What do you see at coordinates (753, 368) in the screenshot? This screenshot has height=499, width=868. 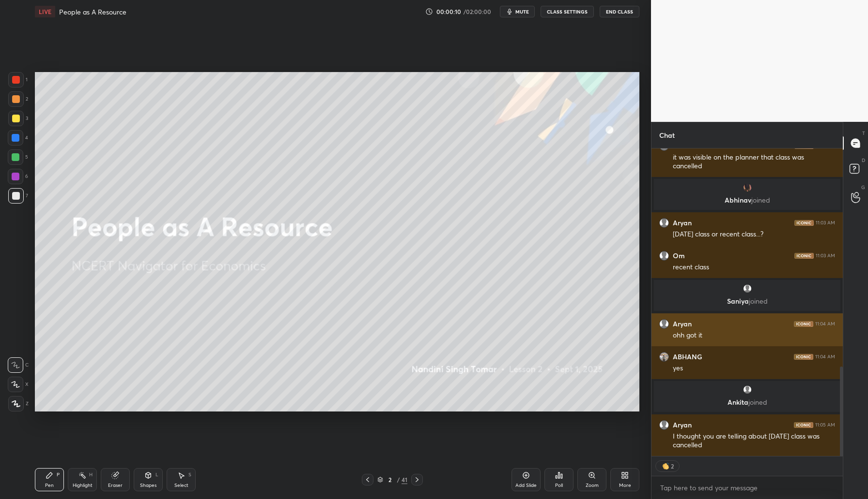 I see `div: yes` at bounding box center [753, 368].